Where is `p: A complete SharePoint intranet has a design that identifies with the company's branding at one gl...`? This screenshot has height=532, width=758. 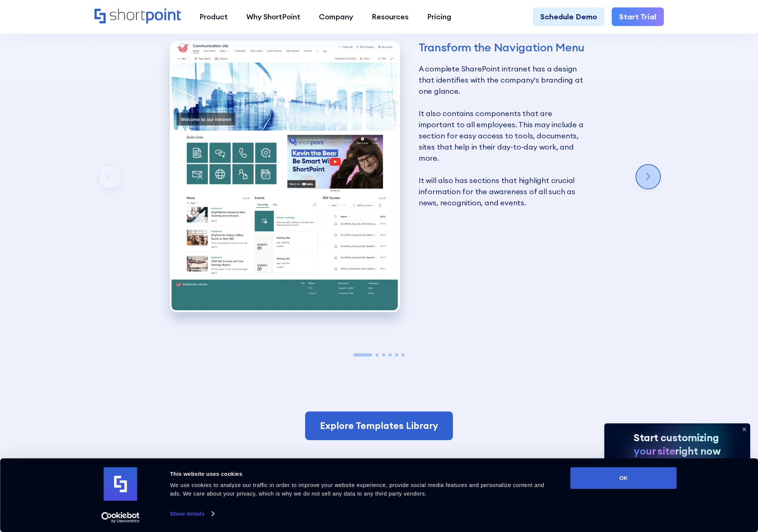
p: A complete SharePoint intranet has a design that identifies with the company's branding at one gl... is located at coordinates (504, 136).